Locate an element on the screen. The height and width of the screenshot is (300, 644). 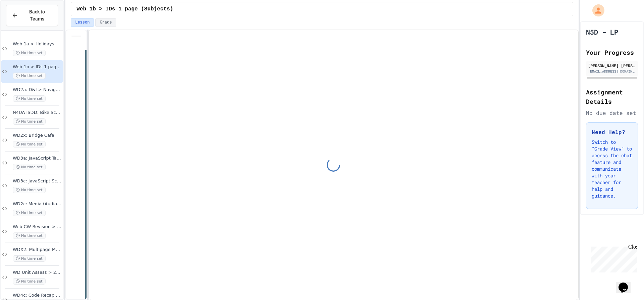
span: WD2x: Bridge Cafe is located at coordinates (37, 135).